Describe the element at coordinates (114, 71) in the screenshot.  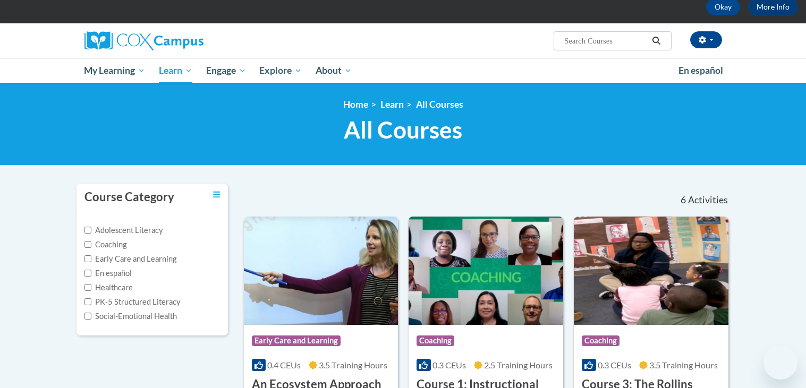
I see `span: My Learning` at that location.